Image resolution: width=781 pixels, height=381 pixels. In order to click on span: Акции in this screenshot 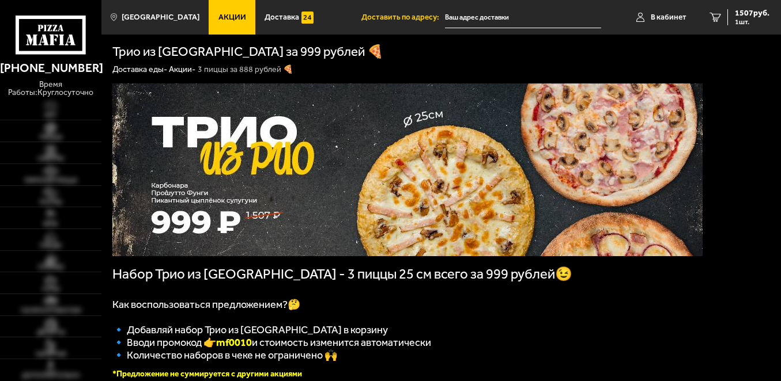, I will do `click(232, 17)`.